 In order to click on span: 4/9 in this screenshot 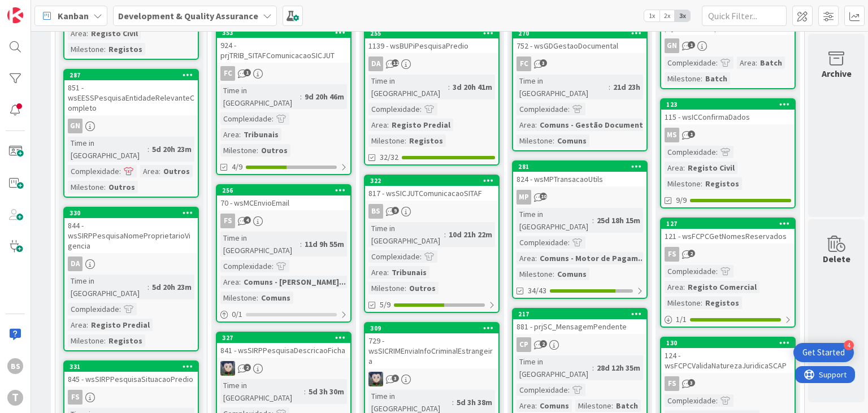, I will do `click(237, 167)`.